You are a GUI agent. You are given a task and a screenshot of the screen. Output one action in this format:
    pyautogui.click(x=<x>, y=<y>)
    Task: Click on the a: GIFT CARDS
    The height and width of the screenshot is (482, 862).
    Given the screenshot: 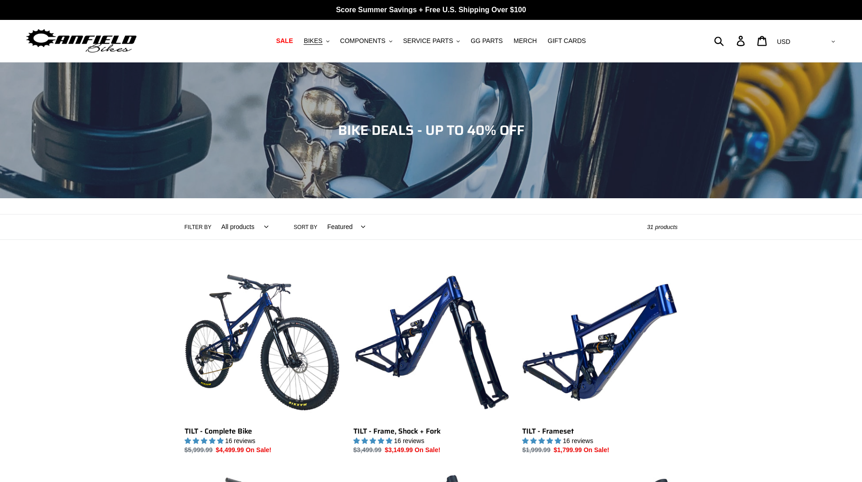 What is the action you would take?
    pyautogui.click(x=566, y=41)
    